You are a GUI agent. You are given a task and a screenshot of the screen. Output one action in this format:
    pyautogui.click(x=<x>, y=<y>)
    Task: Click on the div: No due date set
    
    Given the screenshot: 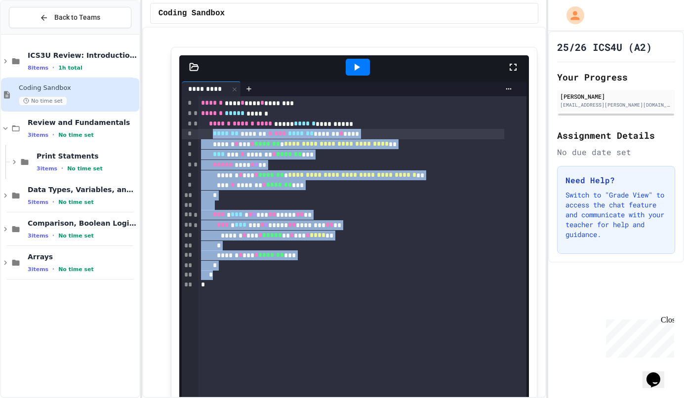 What is the action you would take?
    pyautogui.click(x=616, y=152)
    